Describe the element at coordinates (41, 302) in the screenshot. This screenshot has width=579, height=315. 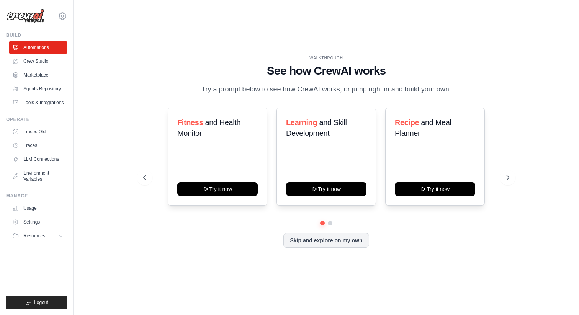
I see `span: Logout` at that location.